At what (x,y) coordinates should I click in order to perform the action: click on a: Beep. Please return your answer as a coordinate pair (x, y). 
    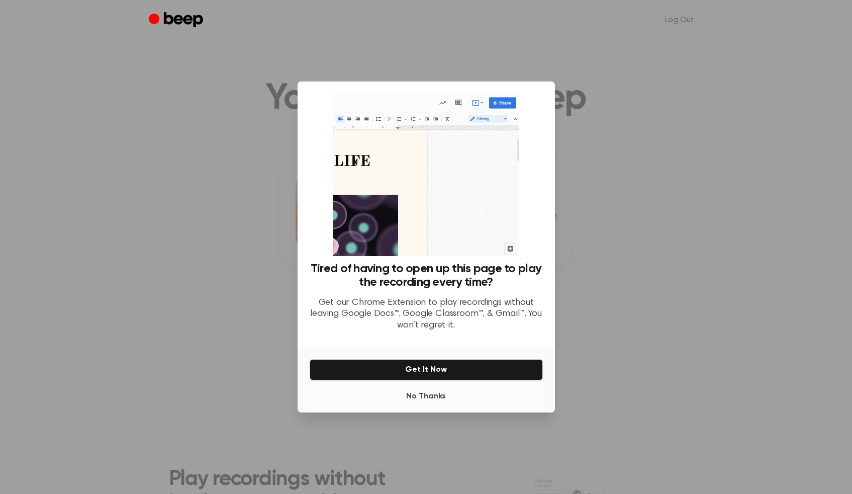
    Looking at the image, I should click on (177, 20).